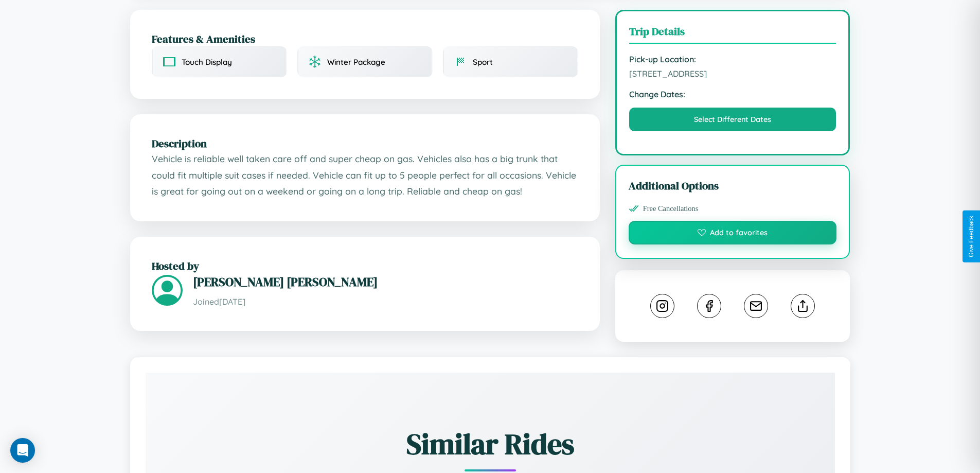  I want to click on h3: Trip Details, so click(733, 33).